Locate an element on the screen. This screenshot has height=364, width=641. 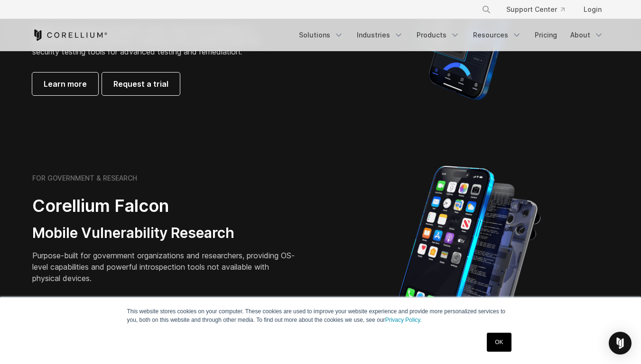
a: About is located at coordinates (587, 35).